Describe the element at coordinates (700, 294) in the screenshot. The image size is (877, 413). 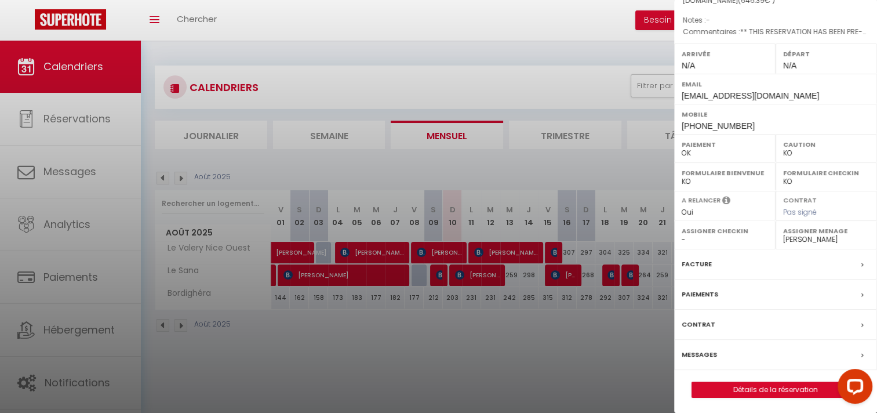
I see `label: Paiements` at that location.